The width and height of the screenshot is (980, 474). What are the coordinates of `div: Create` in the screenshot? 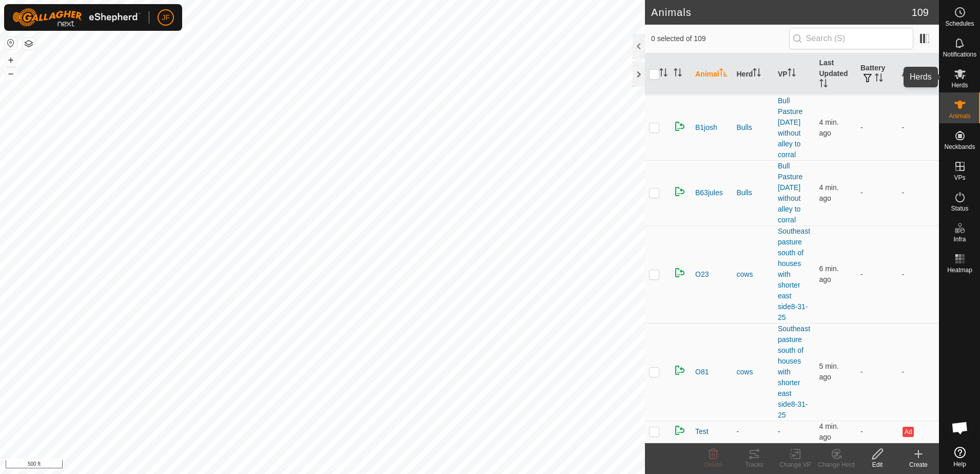 It's located at (919, 465).